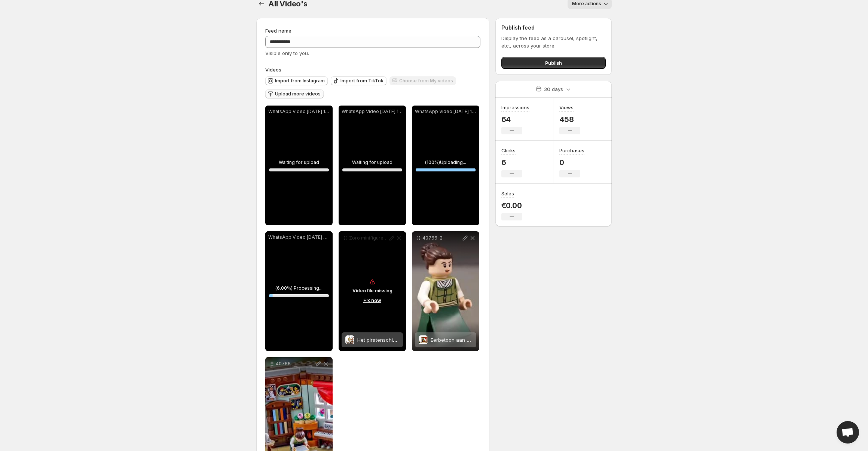  I want to click on button: Import from Instagram, so click(297, 81).